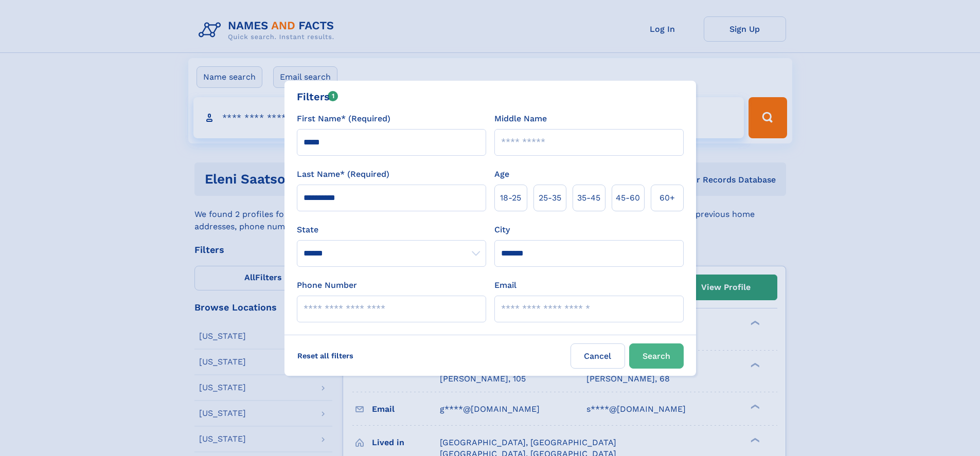  I want to click on span: 45‑60, so click(628, 198).